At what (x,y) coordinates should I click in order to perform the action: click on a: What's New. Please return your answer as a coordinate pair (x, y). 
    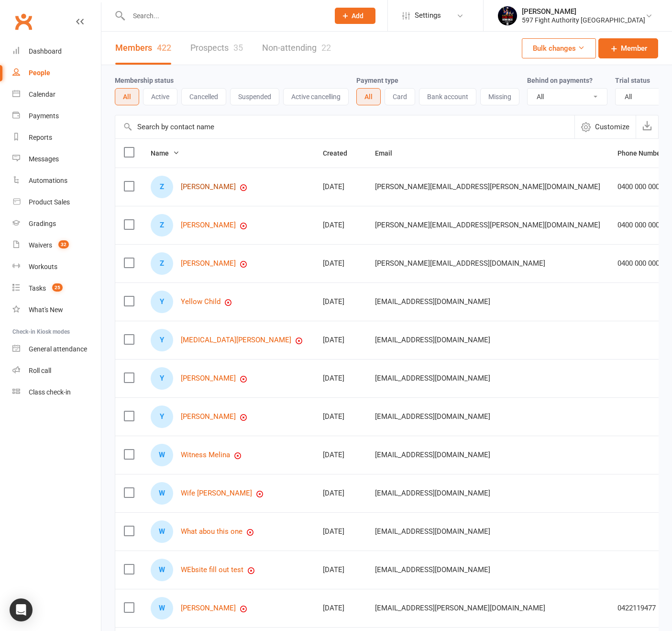
    Looking at the image, I should click on (56, 310).